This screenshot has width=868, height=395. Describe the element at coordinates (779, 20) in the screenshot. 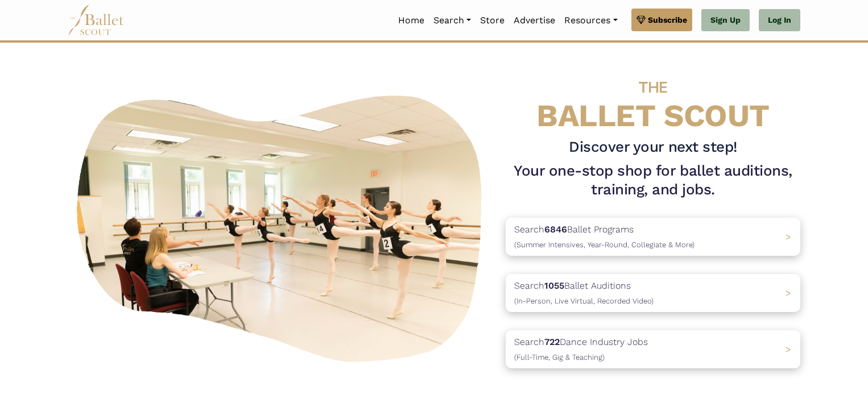

I see `a: Log In` at that location.